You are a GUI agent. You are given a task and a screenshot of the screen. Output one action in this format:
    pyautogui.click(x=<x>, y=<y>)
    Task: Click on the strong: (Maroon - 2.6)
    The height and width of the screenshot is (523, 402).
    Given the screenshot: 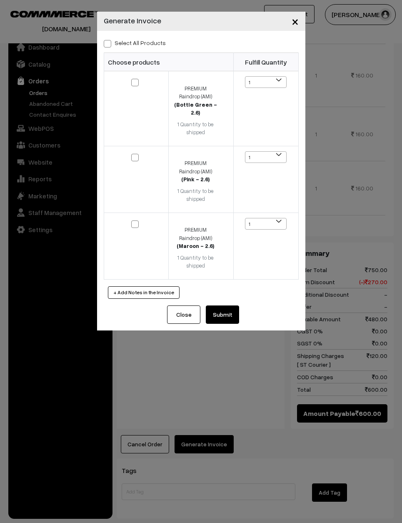 What is the action you would take?
    pyautogui.click(x=196, y=246)
    